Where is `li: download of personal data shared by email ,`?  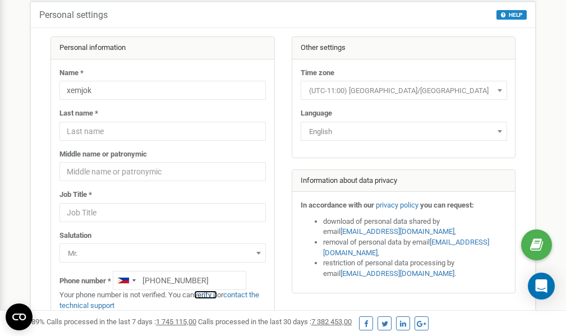 li: download of personal data shared by email , is located at coordinates (415, 227).